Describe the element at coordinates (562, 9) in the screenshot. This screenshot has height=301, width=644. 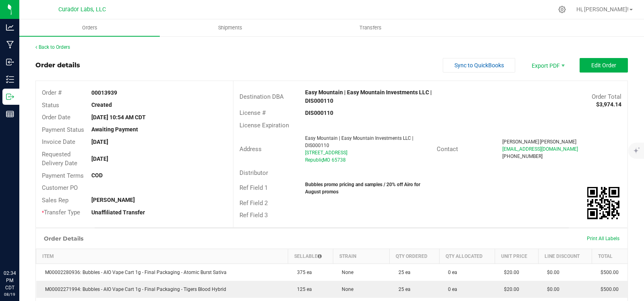
I see `div: Manage settings` at that location.